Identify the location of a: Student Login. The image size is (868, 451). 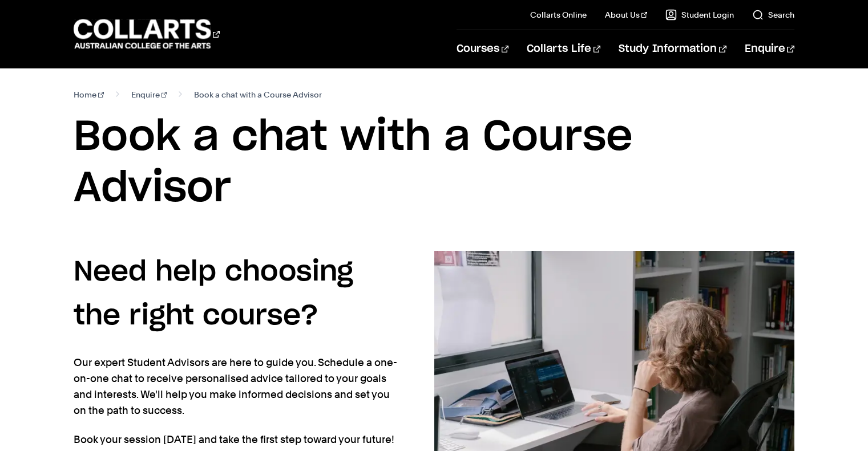
(700, 15).